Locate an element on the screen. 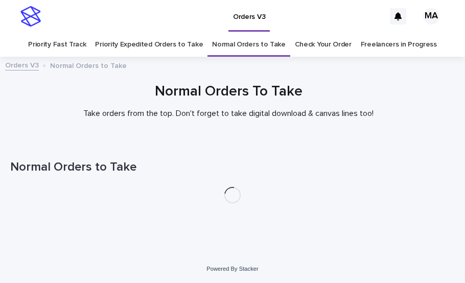 The height and width of the screenshot is (283, 465). a: Freelancers in Progress is located at coordinates (398, 44).